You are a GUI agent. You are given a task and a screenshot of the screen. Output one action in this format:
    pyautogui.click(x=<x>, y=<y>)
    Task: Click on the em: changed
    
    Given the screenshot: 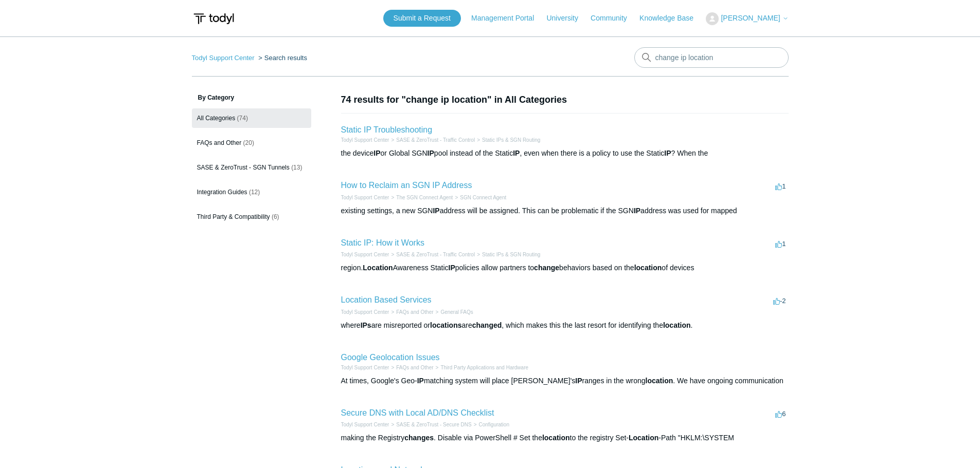 What is the action you would take?
    pyautogui.click(x=487, y=326)
    